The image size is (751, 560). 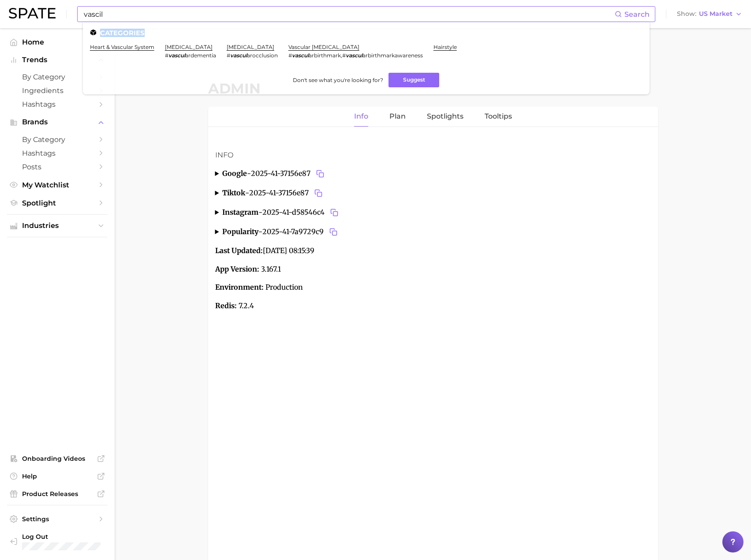 What do you see at coordinates (262, 55) in the screenshot?
I see `span: arocclusion` at bounding box center [262, 55].